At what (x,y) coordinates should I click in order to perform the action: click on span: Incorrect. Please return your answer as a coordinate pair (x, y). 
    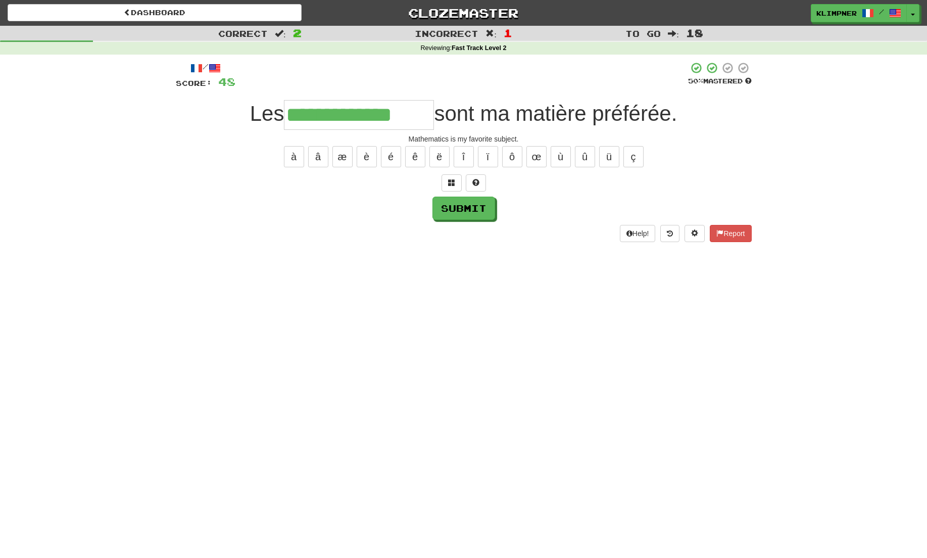
    Looking at the image, I should click on (447, 33).